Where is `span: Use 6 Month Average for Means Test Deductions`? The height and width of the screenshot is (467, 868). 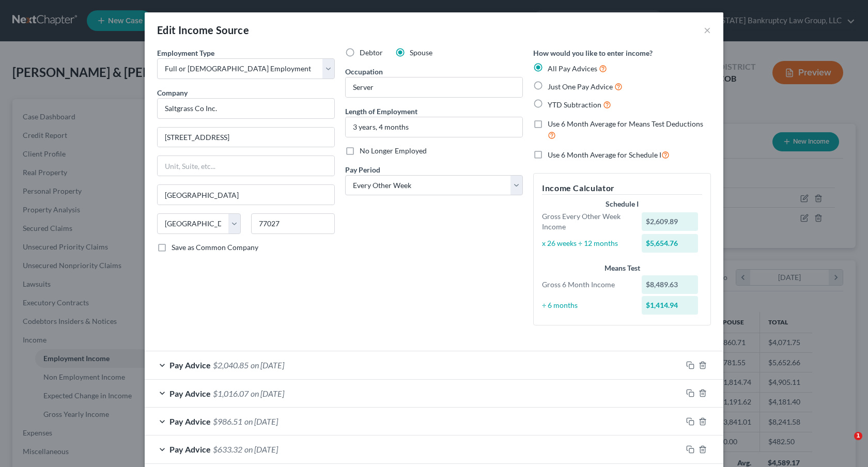
span: Use 6 Month Average for Means Test Deductions is located at coordinates (625, 124).